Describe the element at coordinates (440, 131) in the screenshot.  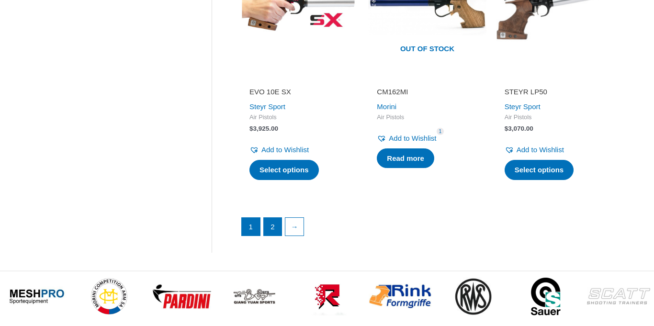
I see `span: 1` at that location.